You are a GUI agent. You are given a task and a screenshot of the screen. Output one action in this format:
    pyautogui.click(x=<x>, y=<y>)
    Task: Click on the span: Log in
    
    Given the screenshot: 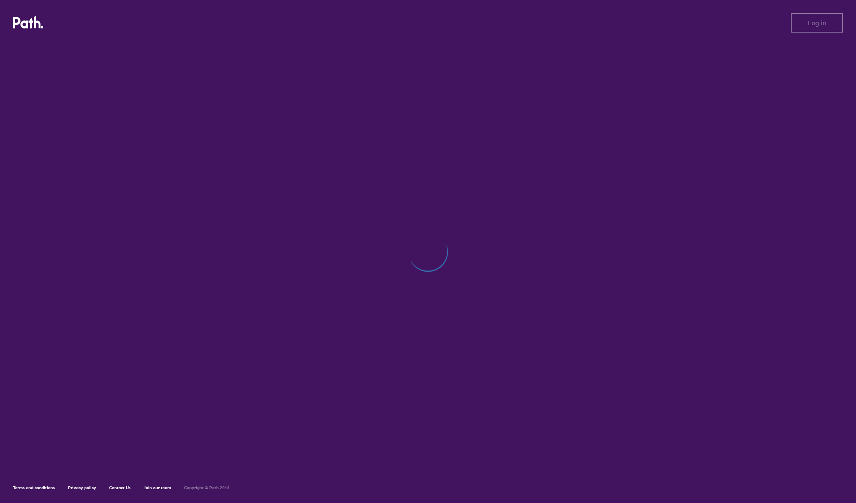 What is the action you would take?
    pyautogui.click(x=816, y=23)
    